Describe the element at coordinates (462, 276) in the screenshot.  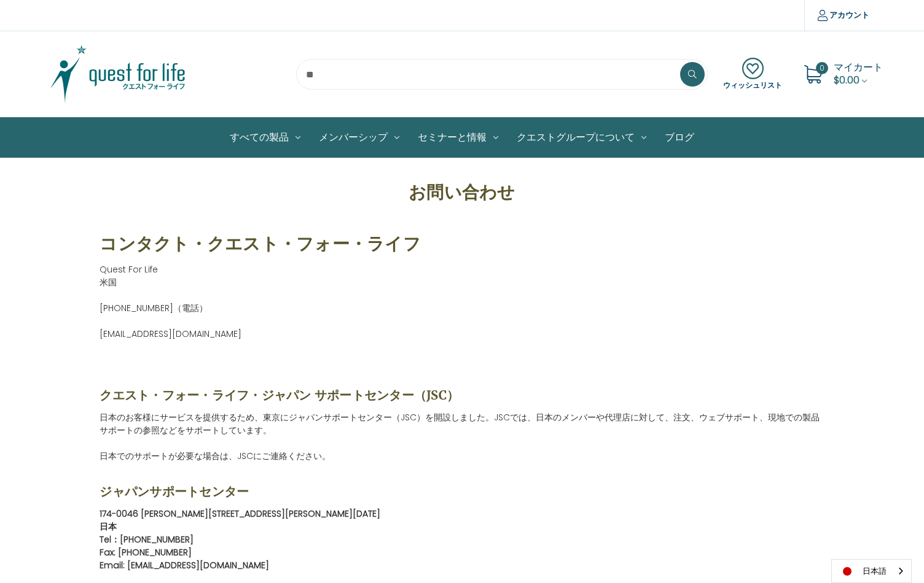
I see `p: Quest For Life 米国` at that location.